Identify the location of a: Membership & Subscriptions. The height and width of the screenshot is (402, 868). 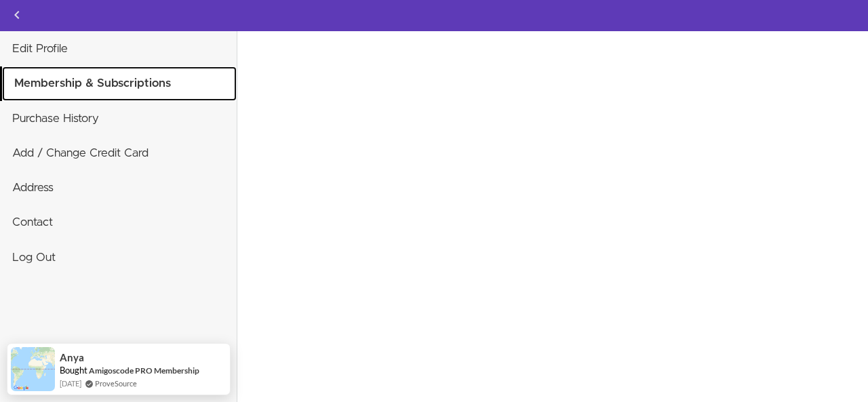
(119, 83).